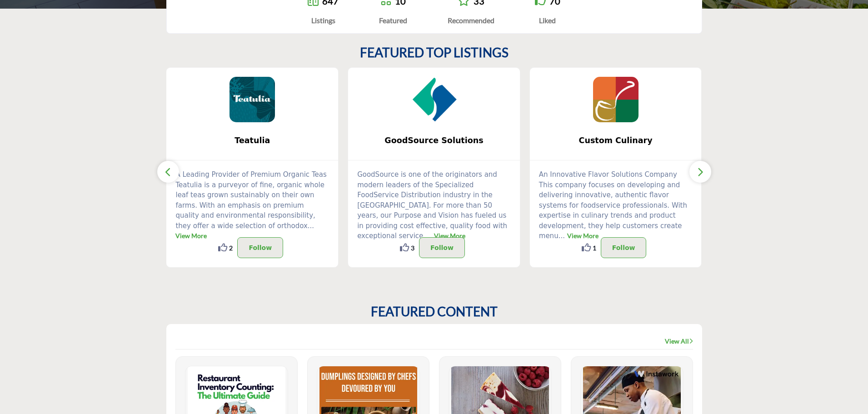 The height and width of the screenshot is (414, 868). I want to click on img: Custom Culinary, so click(616, 99).